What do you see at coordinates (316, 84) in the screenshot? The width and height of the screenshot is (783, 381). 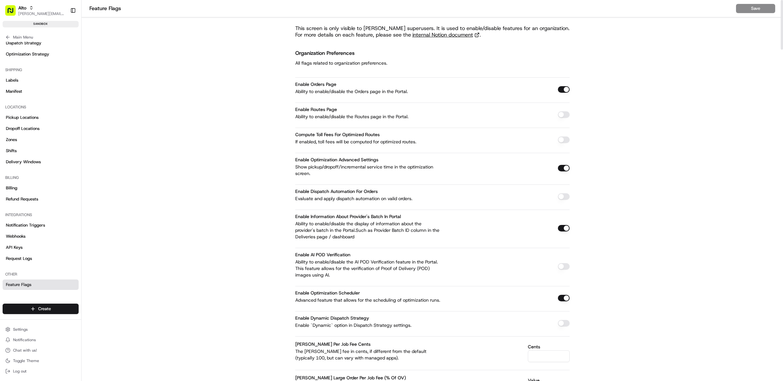 I see `label: Enable Orders Page` at bounding box center [316, 84].